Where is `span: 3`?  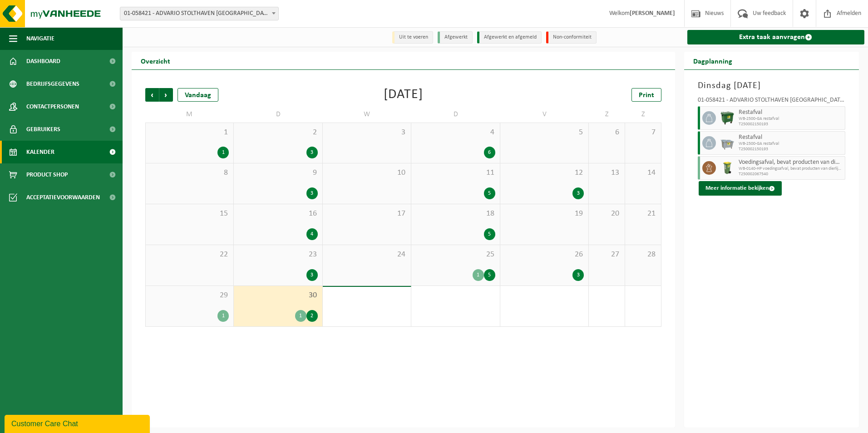
span: 3 is located at coordinates (367, 132).